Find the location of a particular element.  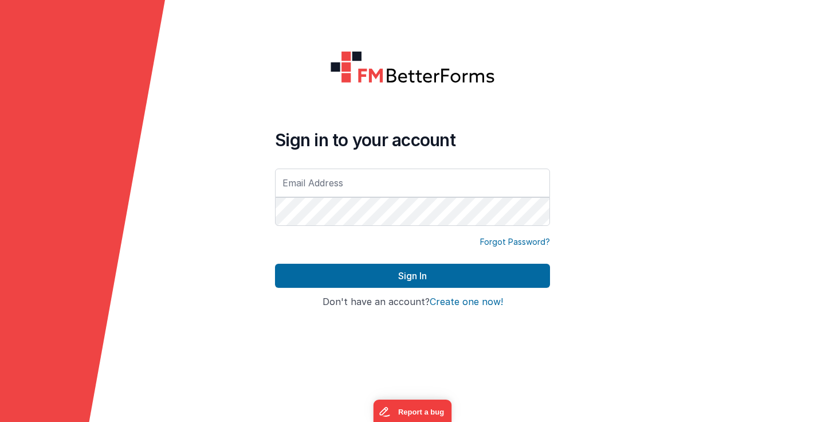

input: Email Address is located at coordinates (412, 183).